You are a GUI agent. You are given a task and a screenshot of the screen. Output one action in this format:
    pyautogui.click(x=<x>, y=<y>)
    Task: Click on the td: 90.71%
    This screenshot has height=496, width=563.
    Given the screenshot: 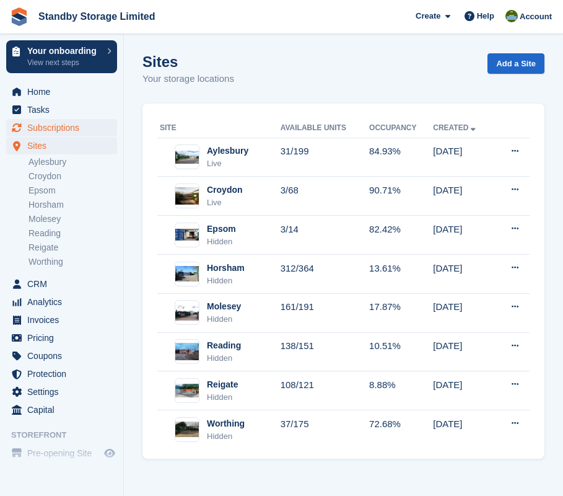 What is the action you would take?
    pyautogui.click(x=401, y=196)
    